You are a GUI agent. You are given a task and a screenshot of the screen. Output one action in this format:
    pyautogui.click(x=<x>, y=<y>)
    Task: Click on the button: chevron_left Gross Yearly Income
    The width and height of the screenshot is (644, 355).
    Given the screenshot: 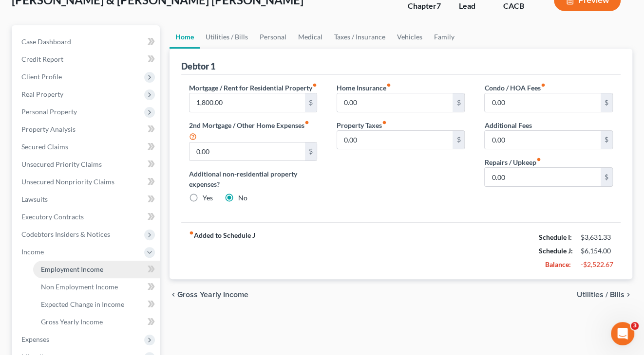 What is the action you would take?
    pyautogui.click(x=209, y=295)
    